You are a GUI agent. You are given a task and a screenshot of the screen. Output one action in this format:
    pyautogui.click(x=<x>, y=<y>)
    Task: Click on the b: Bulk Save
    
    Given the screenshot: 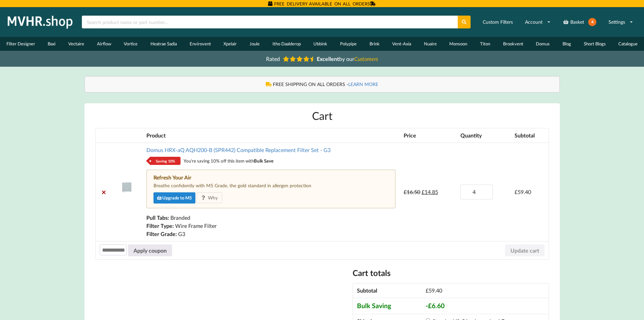 What is the action you would take?
    pyautogui.click(x=264, y=161)
    